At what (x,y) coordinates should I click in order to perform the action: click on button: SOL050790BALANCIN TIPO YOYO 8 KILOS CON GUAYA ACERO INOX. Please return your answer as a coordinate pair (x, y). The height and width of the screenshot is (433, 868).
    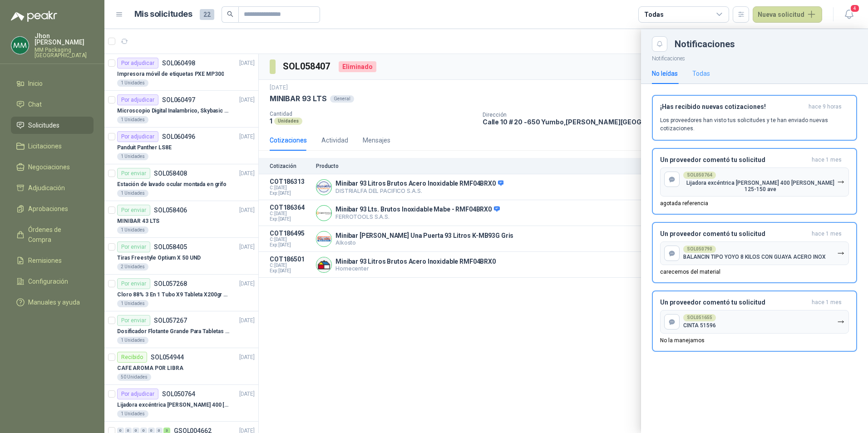
    Looking at the image, I should click on (754, 253).